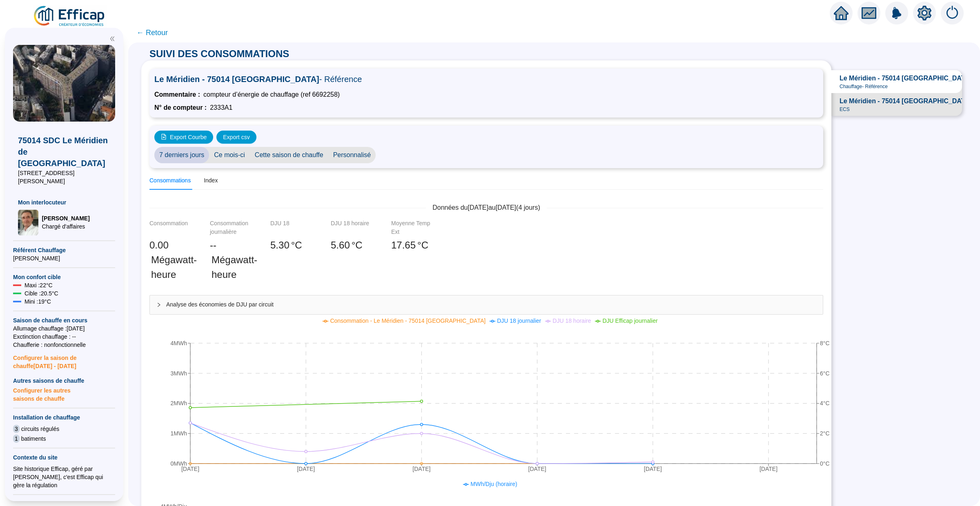  Describe the element at coordinates (272, 95) in the screenshot. I see `span: compteur d’énergie de chauffage (ref 6692258)` at that location.